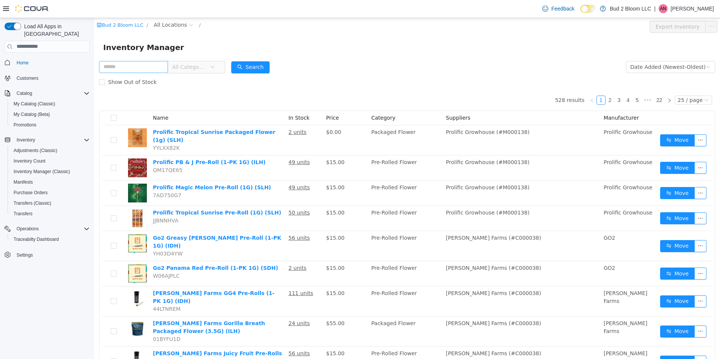  What do you see at coordinates (156, 49) in the screenshot?
I see `button: icon: searchSearch` at bounding box center [156, 49].